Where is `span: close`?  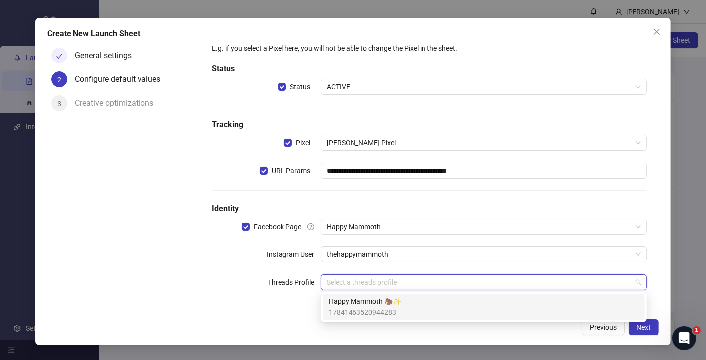
span: close is located at coordinates (657, 32).